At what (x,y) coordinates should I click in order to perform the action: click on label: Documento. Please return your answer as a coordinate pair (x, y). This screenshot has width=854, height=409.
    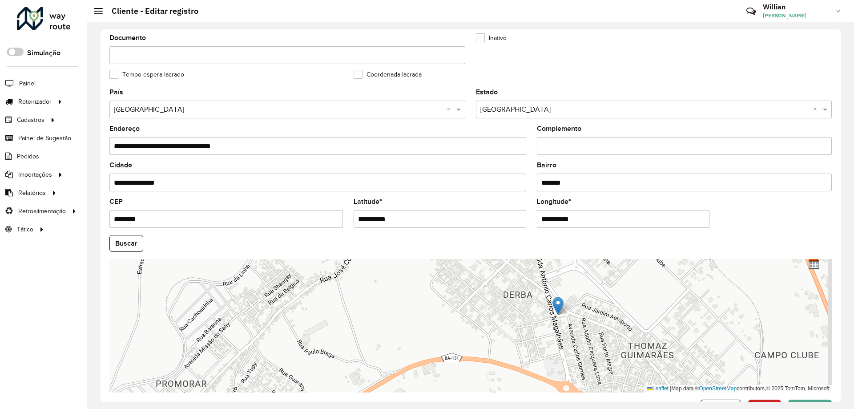
    Looking at the image, I should click on (128, 38).